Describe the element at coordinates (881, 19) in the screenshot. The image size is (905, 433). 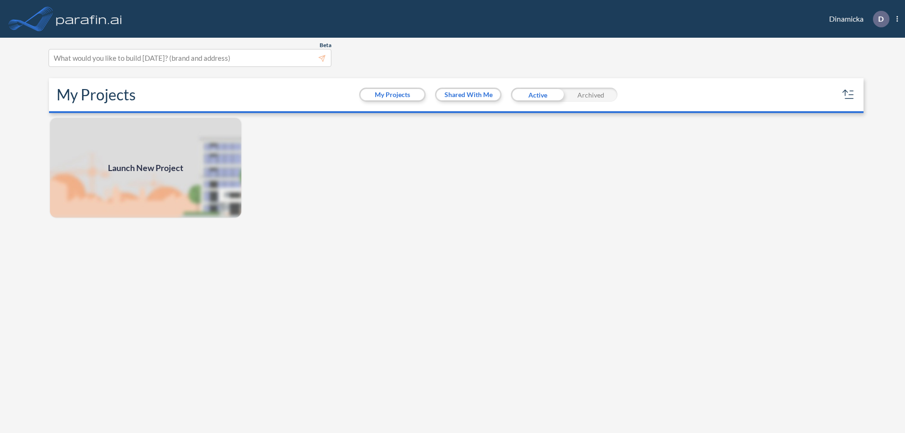
I see `p: D` at that location.